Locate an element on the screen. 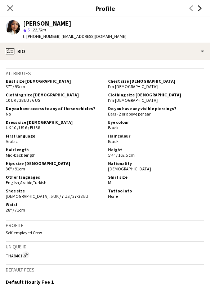  h5: Waist is located at coordinates (54, 204).